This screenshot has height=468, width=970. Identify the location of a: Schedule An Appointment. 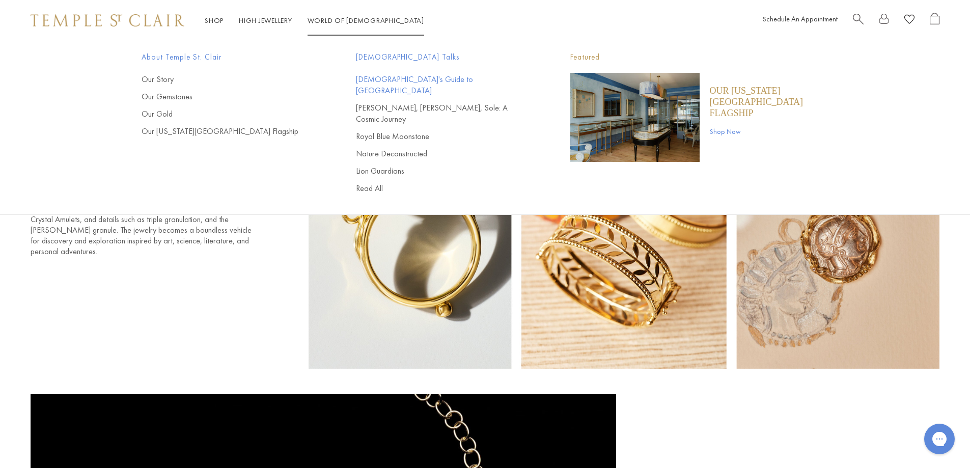
(800, 19).